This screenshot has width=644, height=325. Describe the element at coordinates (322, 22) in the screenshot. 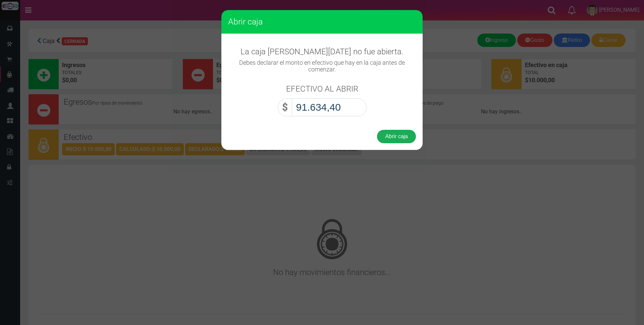

I see `h3: Abrir caja` at that location.